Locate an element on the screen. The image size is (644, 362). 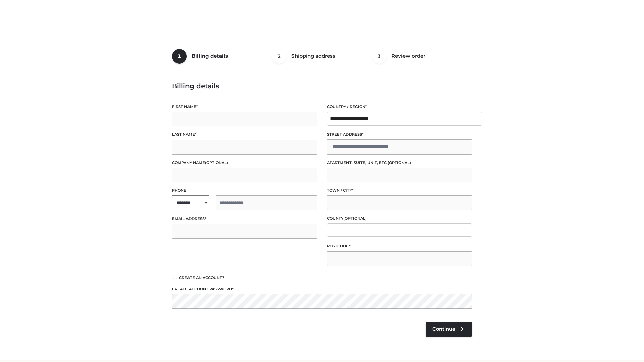
span: 2 is located at coordinates (279, 56).